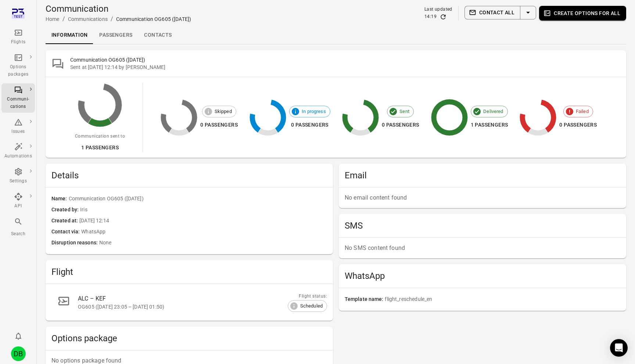 The image size is (635, 364). Describe the element at coordinates (18, 176) in the screenshot. I see `a: Settings` at that location.